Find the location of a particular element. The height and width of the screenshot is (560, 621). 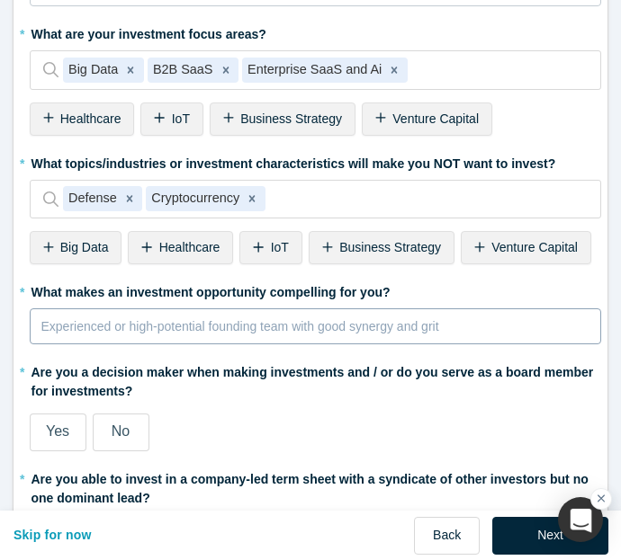

div: Remove Defense is located at coordinates (131, 199).